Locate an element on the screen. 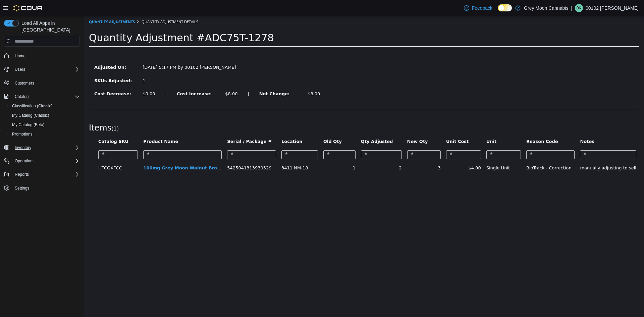 The height and width of the screenshot is (317, 644). span: Items is located at coordinates (16, 112).